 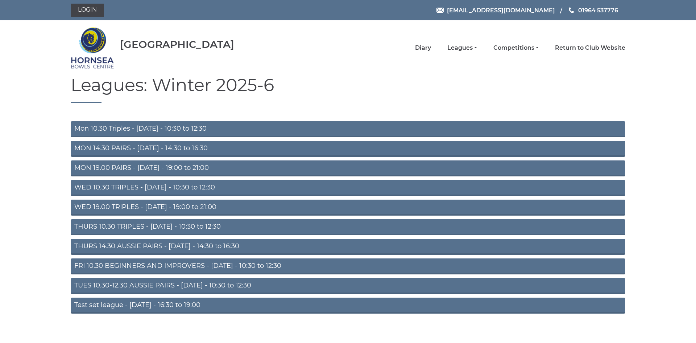 I want to click on img: Phone us, so click(x=572, y=10).